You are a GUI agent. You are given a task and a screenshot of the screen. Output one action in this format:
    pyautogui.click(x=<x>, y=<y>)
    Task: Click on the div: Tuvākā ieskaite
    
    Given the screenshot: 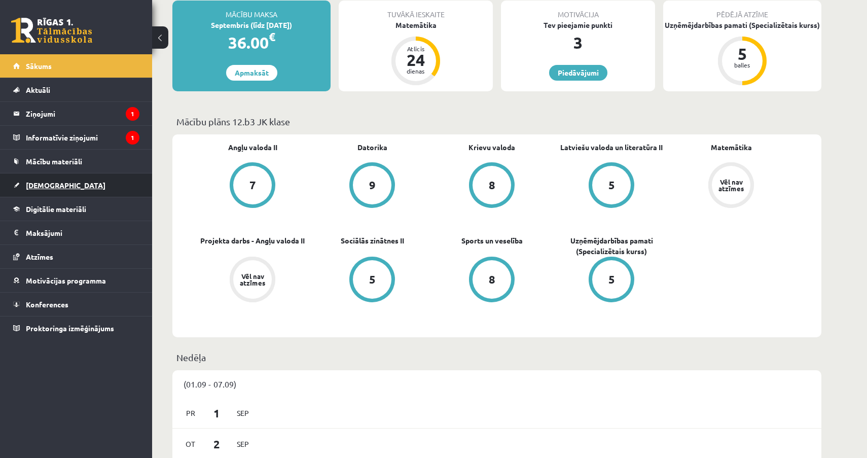 What is the action you would take?
    pyautogui.click(x=416, y=10)
    